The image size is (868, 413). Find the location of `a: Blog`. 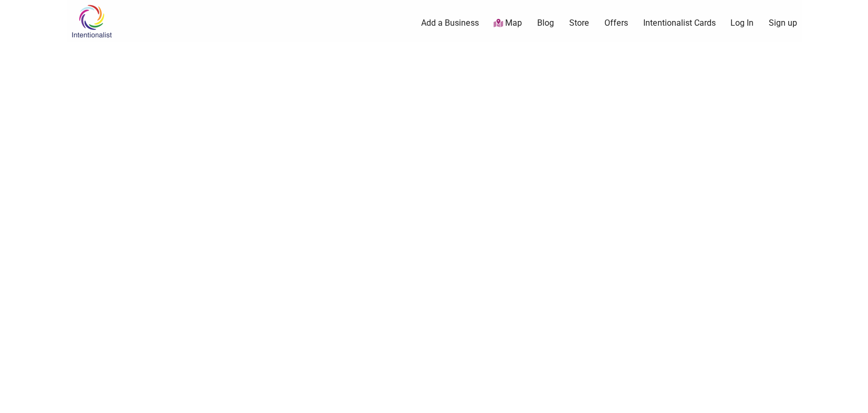

a: Blog is located at coordinates (546, 23).